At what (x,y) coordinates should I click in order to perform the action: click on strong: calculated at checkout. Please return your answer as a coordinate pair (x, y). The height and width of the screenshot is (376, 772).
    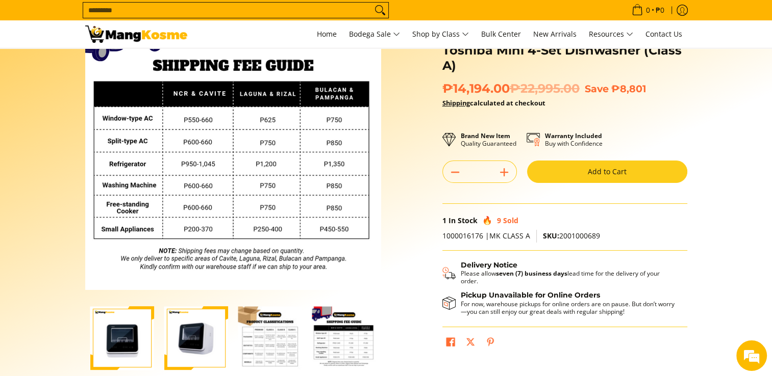
    Looking at the image, I should click on (494, 103).